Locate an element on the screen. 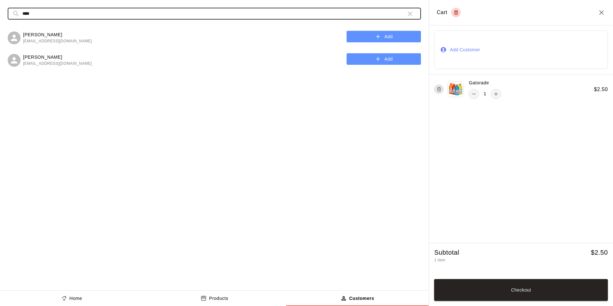 The width and height of the screenshot is (613, 306). p: 1 is located at coordinates (485, 94).